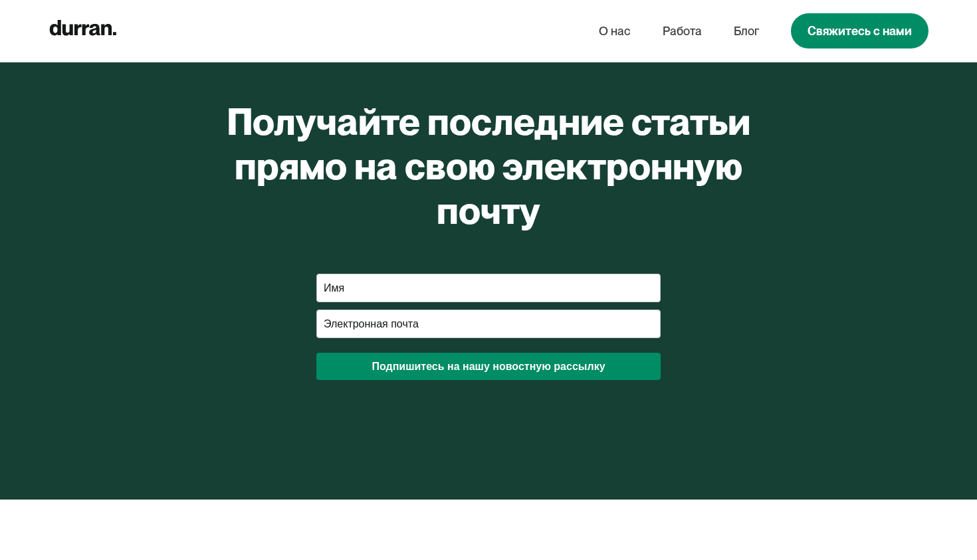  What do you see at coordinates (615, 31) in the screenshot?
I see `a: О нас` at bounding box center [615, 31].